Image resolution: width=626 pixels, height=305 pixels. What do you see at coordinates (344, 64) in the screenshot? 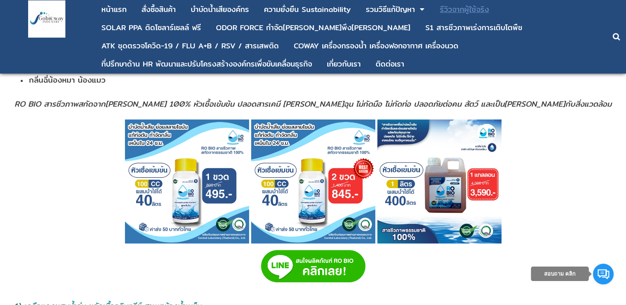
I see `a: เกี่ยวกับเรา` at bounding box center [344, 64].